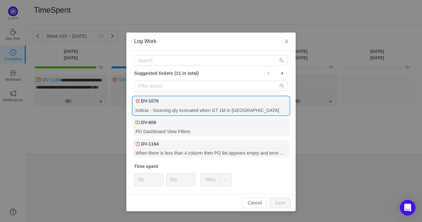  What do you see at coordinates (255, 203) in the screenshot?
I see `button: Cancel` at bounding box center [255, 203].